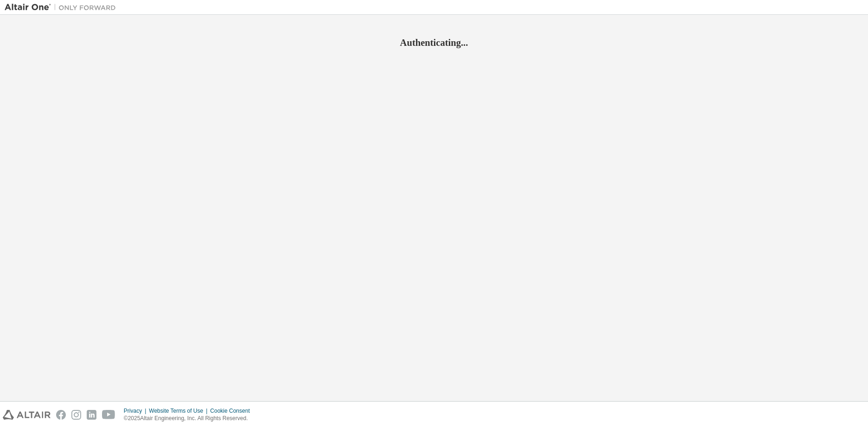 The image size is (868, 428). What do you see at coordinates (189, 418) in the screenshot?
I see `p: © 2025 Altair Engineering, Inc. All Rights Reserved.` at bounding box center [189, 418].